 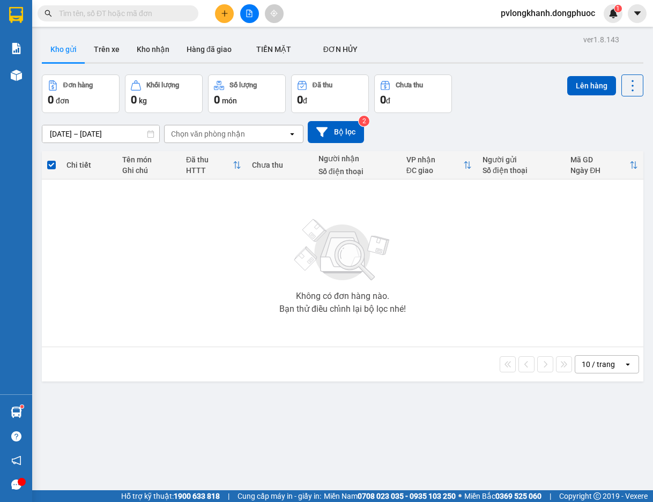 I want to click on button: Số lượng0món, so click(x=247, y=94).